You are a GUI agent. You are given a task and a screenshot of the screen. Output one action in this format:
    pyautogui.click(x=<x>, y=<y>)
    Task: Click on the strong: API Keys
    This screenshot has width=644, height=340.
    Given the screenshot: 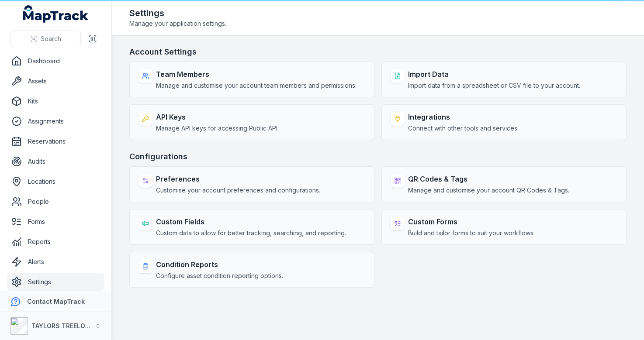 What is the action you would take?
    pyautogui.click(x=217, y=117)
    